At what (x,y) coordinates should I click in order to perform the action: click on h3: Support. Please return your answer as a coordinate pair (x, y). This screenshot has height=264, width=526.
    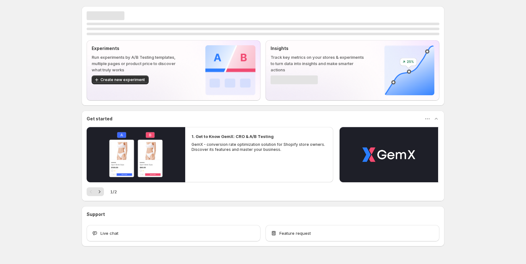
    Looking at the image, I should click on (96, 215).